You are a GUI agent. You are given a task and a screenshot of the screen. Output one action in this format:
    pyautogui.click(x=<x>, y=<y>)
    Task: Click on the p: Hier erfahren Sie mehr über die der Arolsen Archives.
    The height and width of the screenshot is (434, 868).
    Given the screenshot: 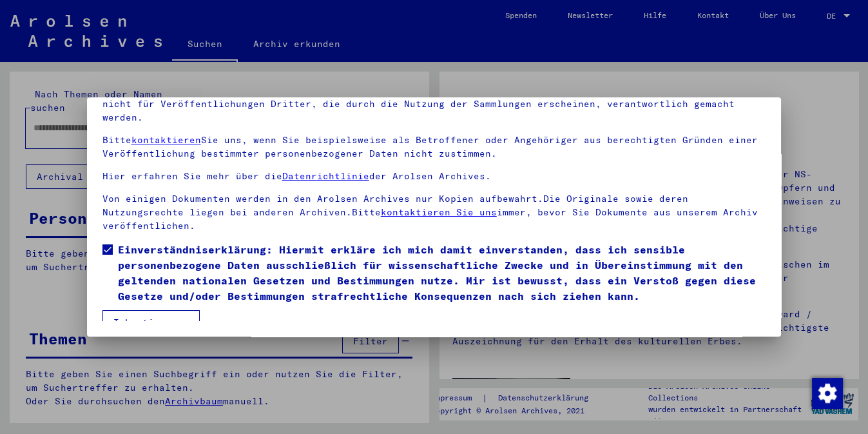 What is the action you would take?
    pyautogui.click(x=435, y=176)
    